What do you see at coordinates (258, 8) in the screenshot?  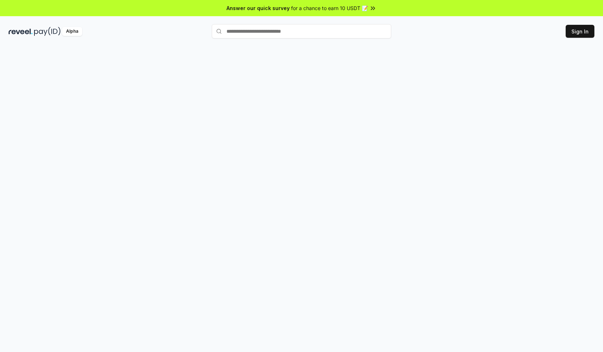 I see `span: Answer our quick survey` at bounding box center [258, 8].